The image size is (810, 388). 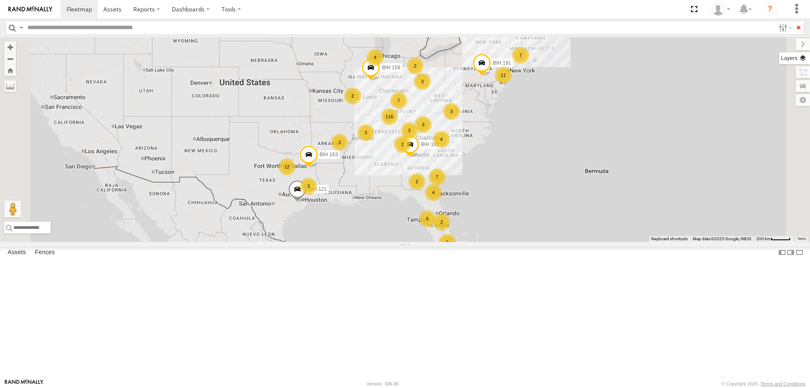 I want to click on label: Search Query, so click(x=21, y=27).